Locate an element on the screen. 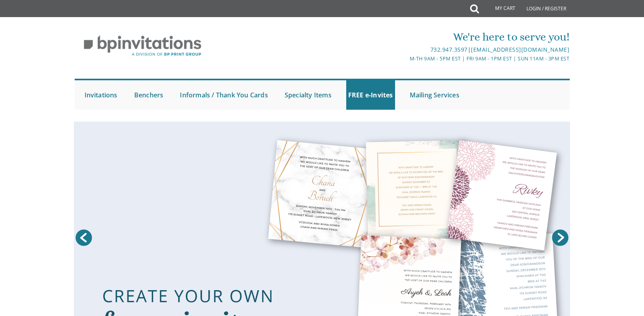 The image size is (644, 316). div: M-Th 9am - 5pm EST | Fri 9am - 1pm EST | Sun 11am - 3pm EST is located at coordinates (405, 58).